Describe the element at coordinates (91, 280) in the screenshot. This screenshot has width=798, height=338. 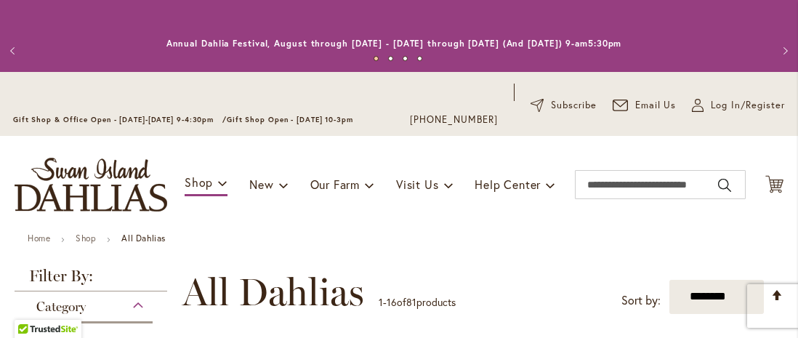
I see `strong: Filter By:` at that location.